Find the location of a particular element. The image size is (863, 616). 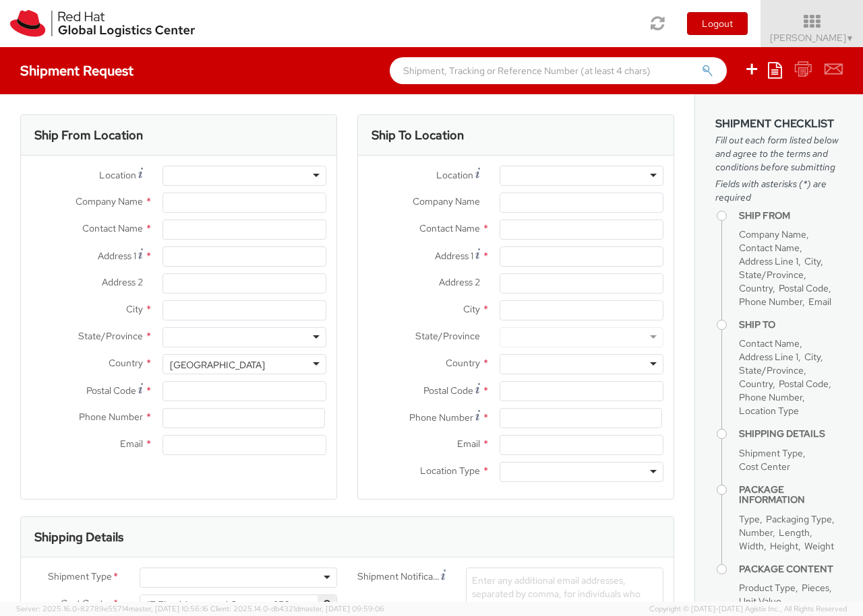

span: Type is located at coordinates (749, 519).